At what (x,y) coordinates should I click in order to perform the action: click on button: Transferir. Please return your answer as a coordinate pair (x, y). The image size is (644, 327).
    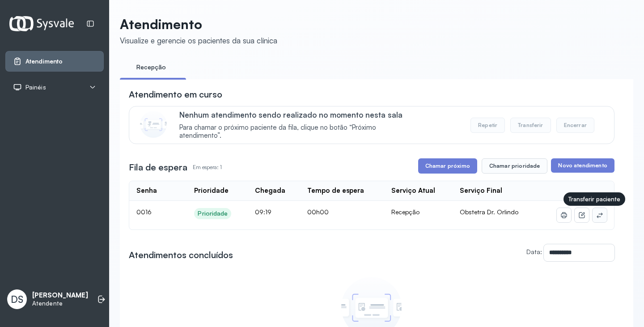
    Looking at the image, I should click on (530, 125).